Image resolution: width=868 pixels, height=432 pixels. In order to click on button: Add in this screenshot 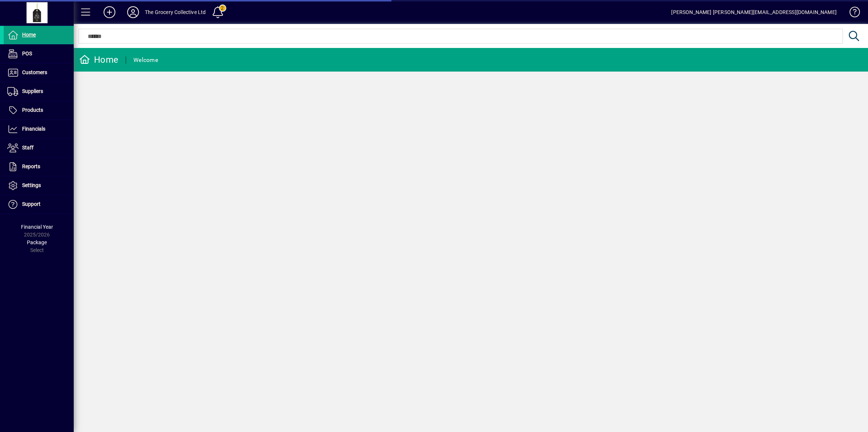, I will do `click(110, 12)`.